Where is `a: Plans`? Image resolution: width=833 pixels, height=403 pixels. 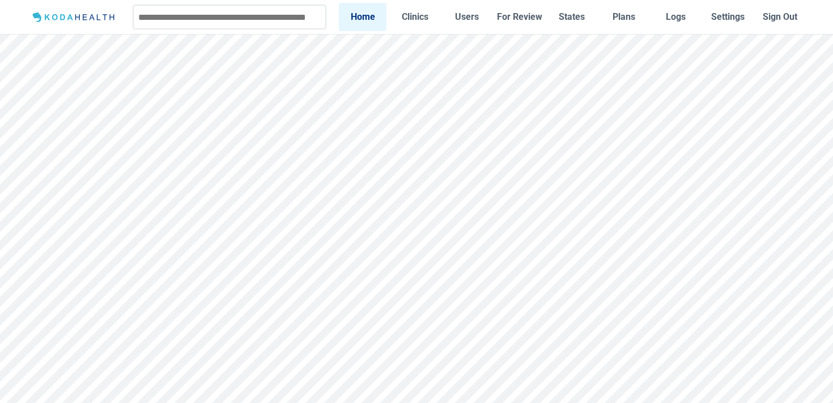
a: Plans is located at coordinates (624, 16).